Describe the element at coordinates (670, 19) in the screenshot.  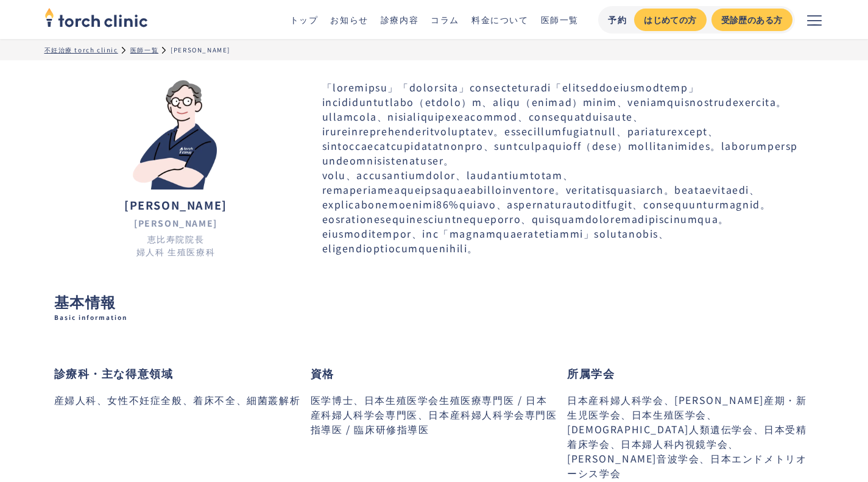
I see `a: はじめての方` at that location.